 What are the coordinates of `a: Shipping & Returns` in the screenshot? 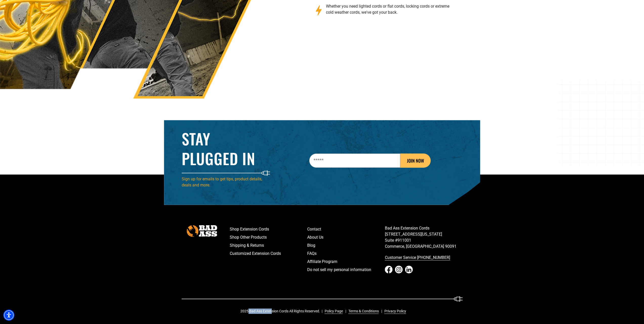 It's located at (268, 245).